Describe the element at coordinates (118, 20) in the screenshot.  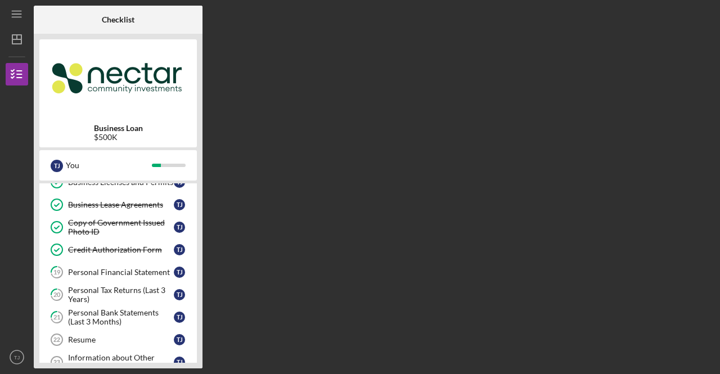
I see `b: Checklist` at that location.